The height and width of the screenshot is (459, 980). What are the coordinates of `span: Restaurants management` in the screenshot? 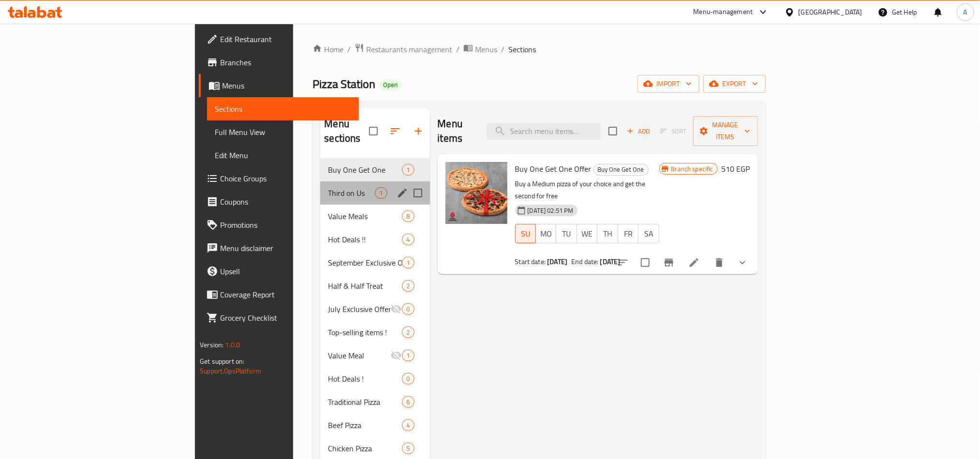 It's located at (409, 50).